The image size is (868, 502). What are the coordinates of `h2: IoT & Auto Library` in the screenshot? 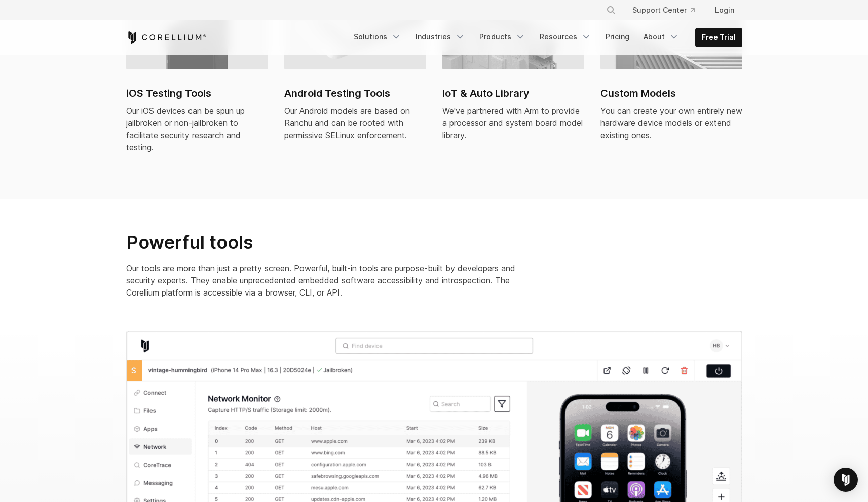 It's located at (514, 93).